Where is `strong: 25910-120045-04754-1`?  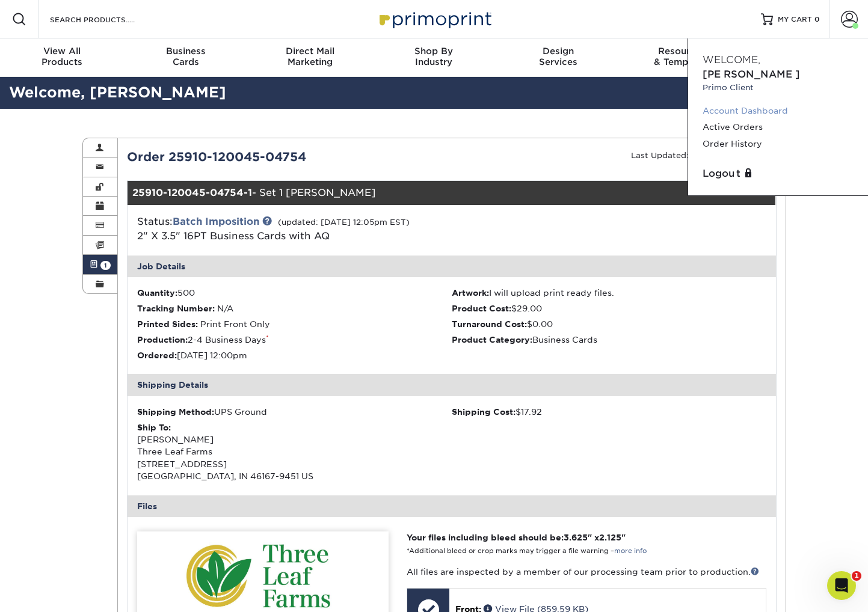
strong: 25910-120045-04754-1 is located at coordinates (192, 193).